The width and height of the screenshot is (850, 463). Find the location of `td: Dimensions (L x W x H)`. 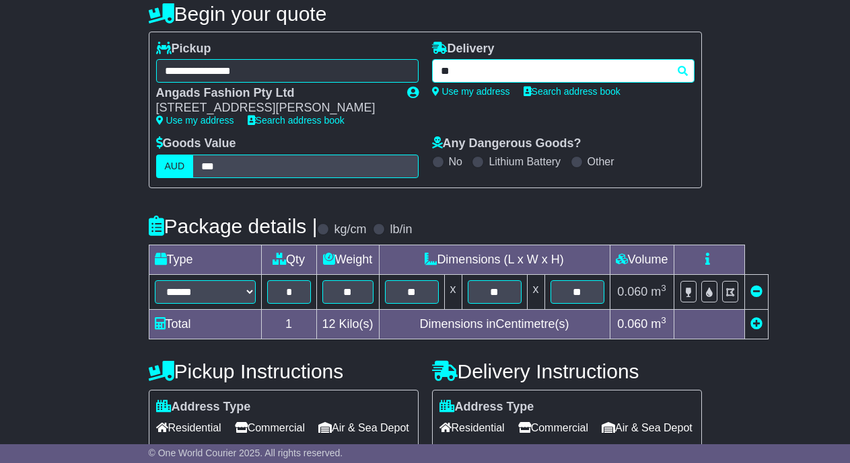

td: Dimensions (L x W x H) is located at coordinates (494, 260).